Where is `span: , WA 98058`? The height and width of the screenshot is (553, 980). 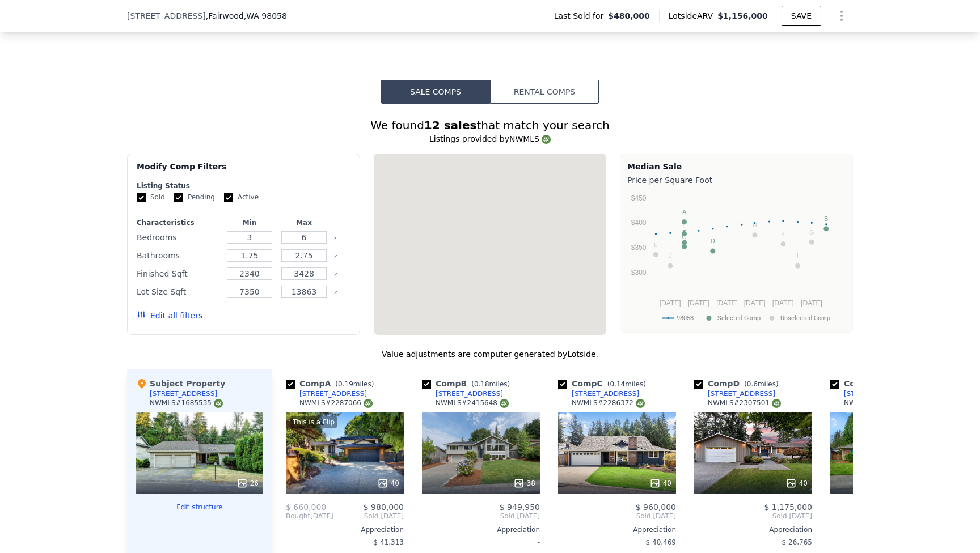
span: , WA 98058 is located at coordinates (265, 16).